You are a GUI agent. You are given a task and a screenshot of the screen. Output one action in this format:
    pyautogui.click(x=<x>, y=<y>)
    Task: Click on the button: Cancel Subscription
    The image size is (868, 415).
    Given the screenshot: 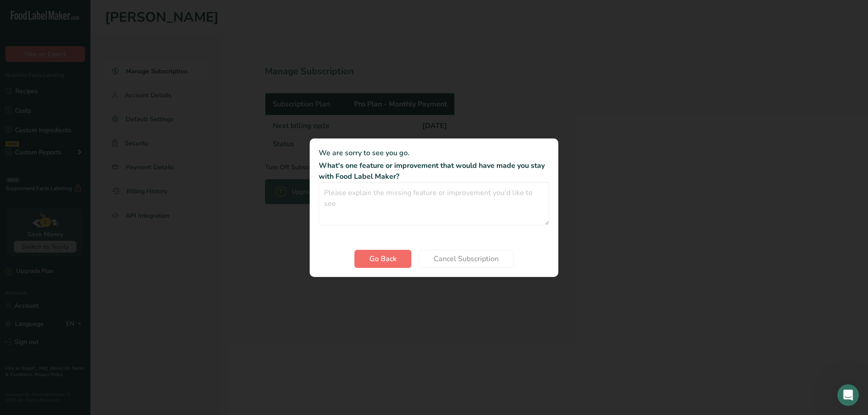 What is the action you would take?
    pyautogui.click(x=466, y=259)
    